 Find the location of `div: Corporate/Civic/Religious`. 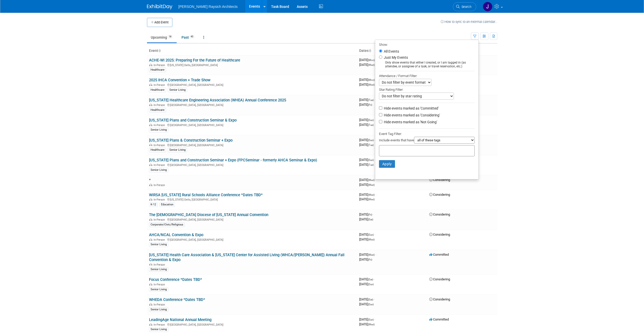

div: Corporate/Civic/Religious is located at coordinates (167, 225).